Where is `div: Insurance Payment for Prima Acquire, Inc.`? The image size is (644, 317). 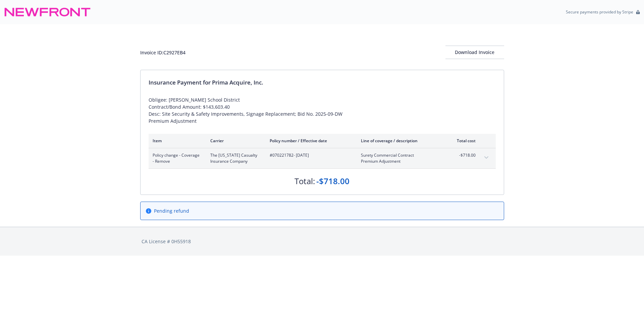
div: Insurance Payment for Prima Acquire, Inc. is located at coordinates (322, 83).